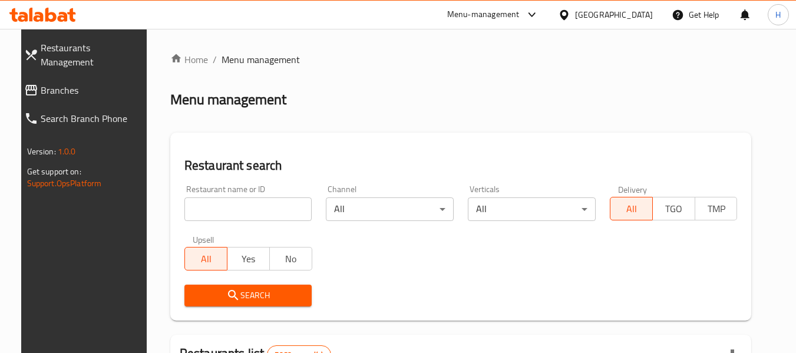 The height and width of the screenshot is (353, 796). Describe the element at coordinates (67, 151) in the screenshot. I see `span: 1.0.0` at that location.